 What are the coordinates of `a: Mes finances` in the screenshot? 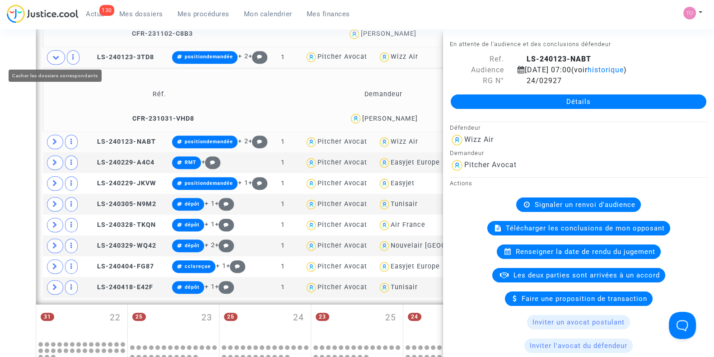 It's located at (328, 14).